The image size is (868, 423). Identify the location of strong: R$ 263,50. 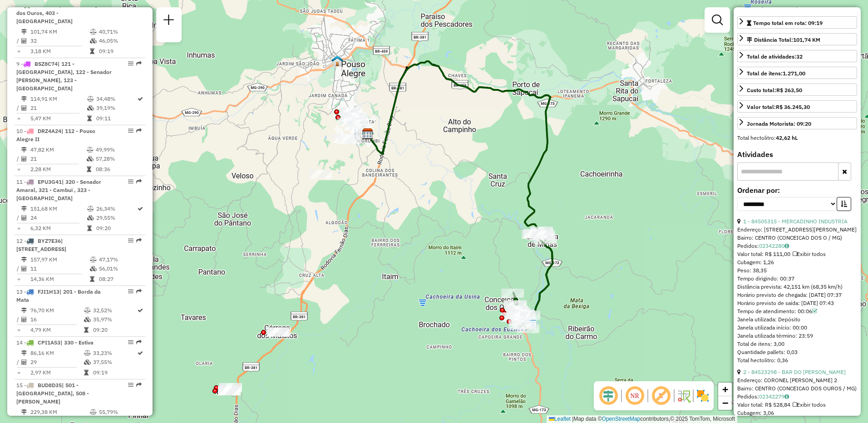
(789, 90).